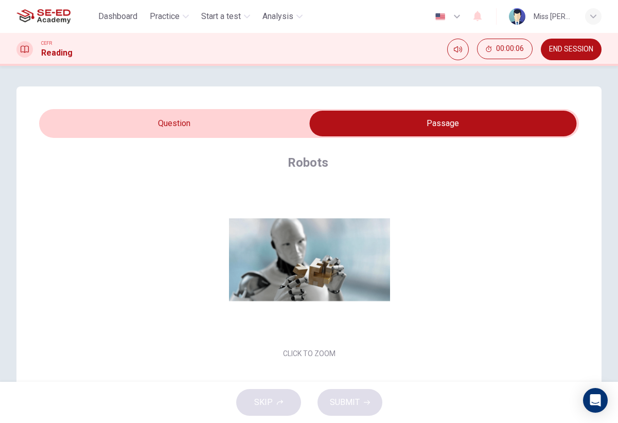 This screenshot has height=423, width=618. Describe the element at coordinates (458, 49) in the screenshot. I see `div: Mute` at that location.